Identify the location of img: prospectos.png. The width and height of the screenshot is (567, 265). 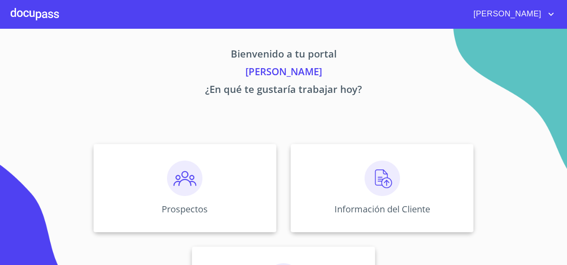
(185, 178).